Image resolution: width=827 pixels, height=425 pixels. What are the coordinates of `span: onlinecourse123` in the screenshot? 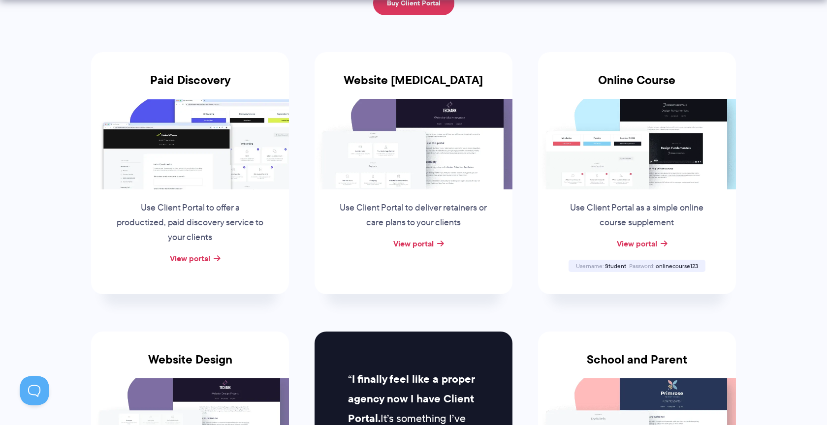 It's located at (677, 266).